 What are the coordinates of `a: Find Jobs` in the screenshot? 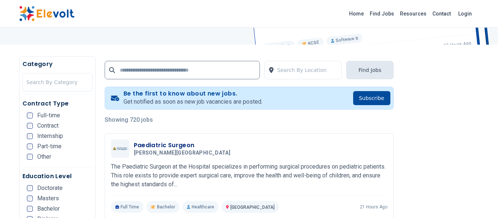 It's located at (382, 14).